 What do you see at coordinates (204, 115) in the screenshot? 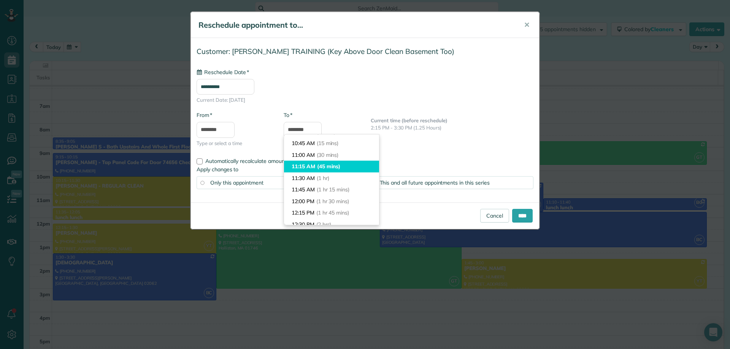
I see `label: From` at bounding box center [204, 115].